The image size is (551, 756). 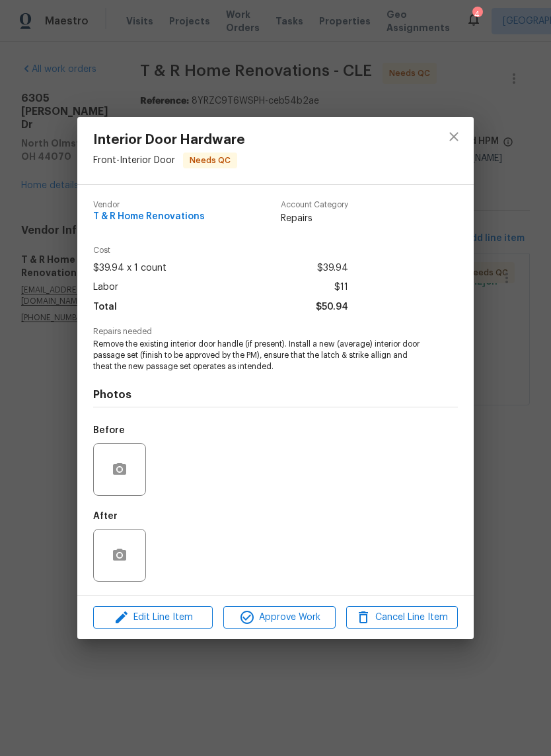 I want to click on span: Remove the existing interior door handle (if present). Install a new (average) interior door pass..., so click(x=257, y=355).